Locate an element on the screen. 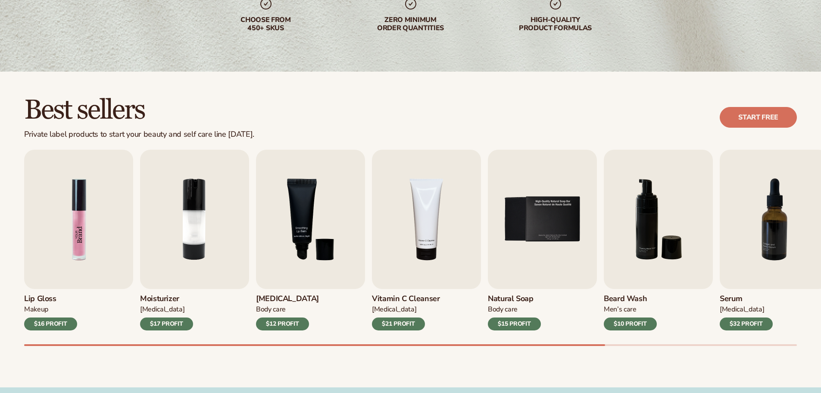  div: $16 PROFIT is located at coordinates (50, 324).